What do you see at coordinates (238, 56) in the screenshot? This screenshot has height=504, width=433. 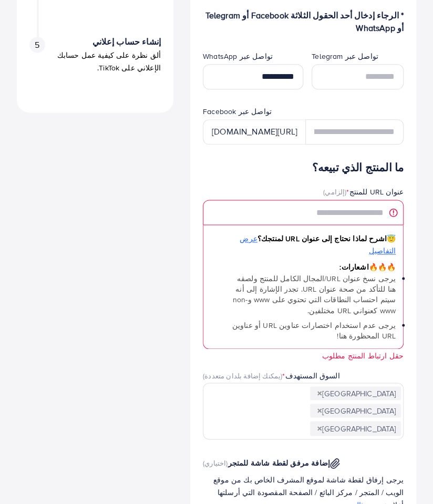 I see `label: تواصل عبر WhatsApp` at bounding box center [238, 56].